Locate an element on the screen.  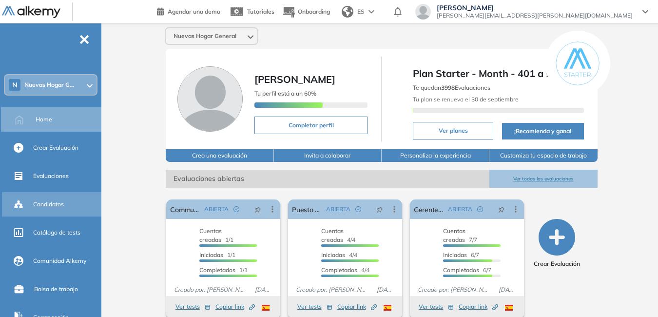
button: Customiza tu espacio de trabajo is located at coordinates (543, 155).